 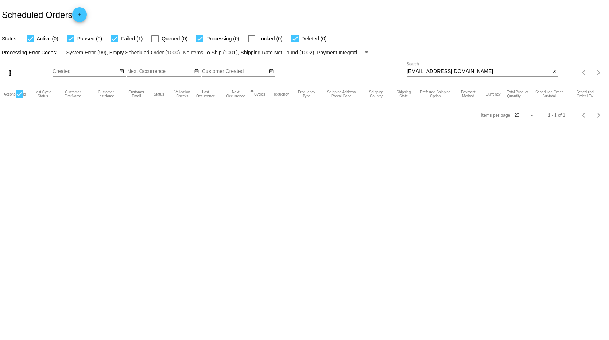 What do you see at coordinates (260, 94) in the screenshot?
I see `button: Change sorting for Cycles` at bounding box center [260, 94].